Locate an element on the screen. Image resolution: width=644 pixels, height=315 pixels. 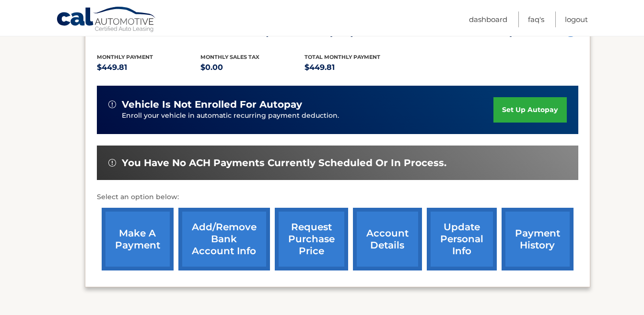
a: payment history is located at coordinates (537, 239).